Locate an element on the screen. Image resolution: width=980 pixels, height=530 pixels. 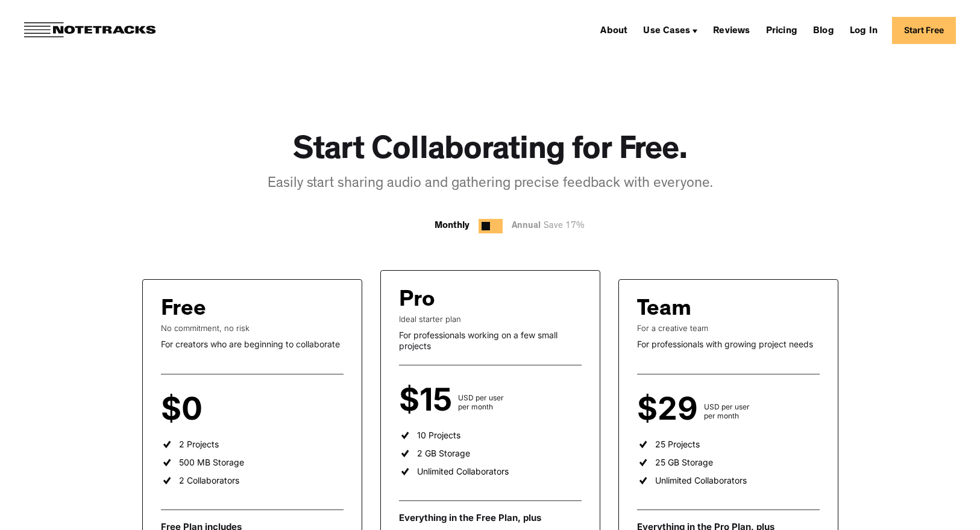
div: $15 is located at coordinates (429, 401).